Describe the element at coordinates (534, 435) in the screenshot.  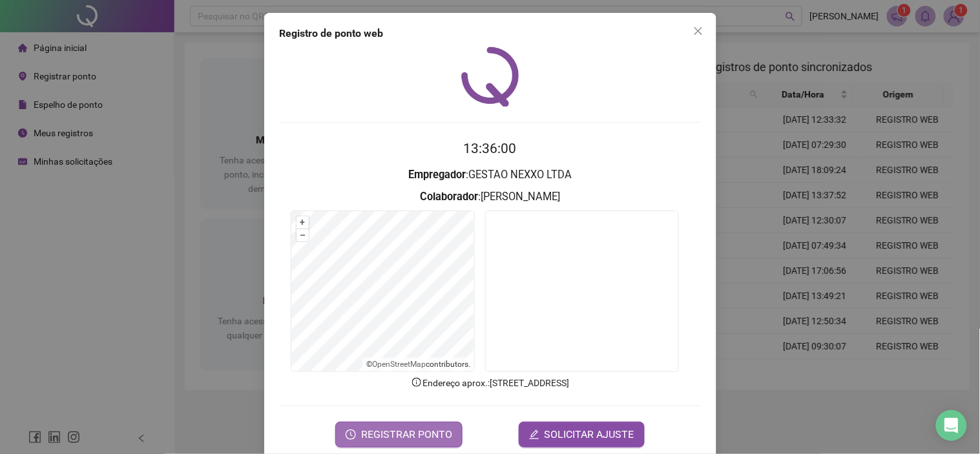
I see `span: edit` at that location.